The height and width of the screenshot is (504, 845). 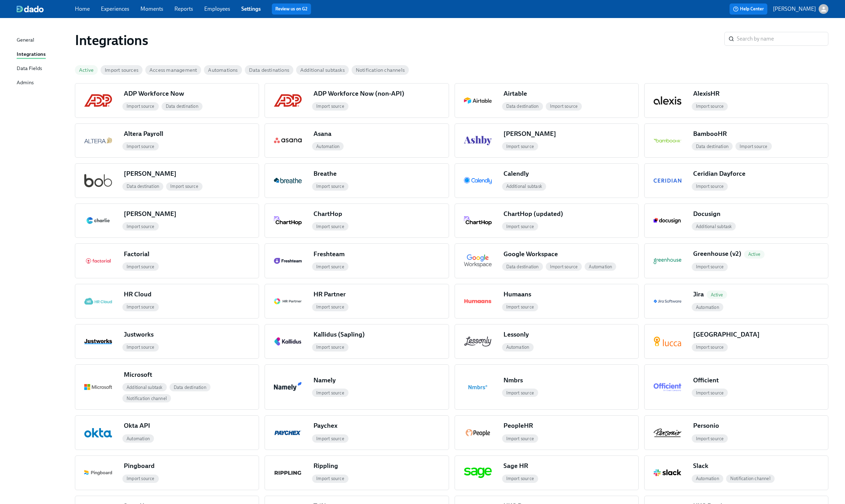 I want to click on div: Ceridian Dayforce, so click(x=722, y=174).